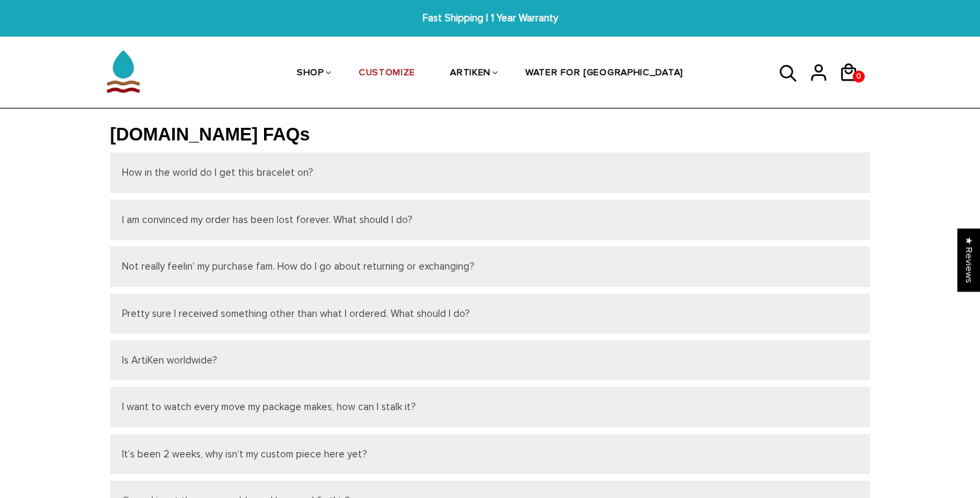 This screenshot has width=980, height=498. What do you see at coordinates (859, 76) in the screenshot?
I see `span: 0` at bounding box center [859, 76].